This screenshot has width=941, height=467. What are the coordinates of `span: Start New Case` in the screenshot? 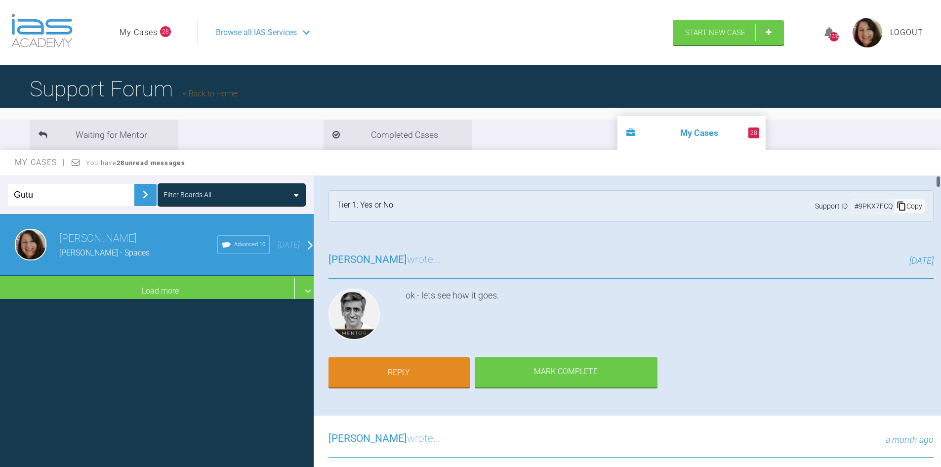 It's located at (715, 33).